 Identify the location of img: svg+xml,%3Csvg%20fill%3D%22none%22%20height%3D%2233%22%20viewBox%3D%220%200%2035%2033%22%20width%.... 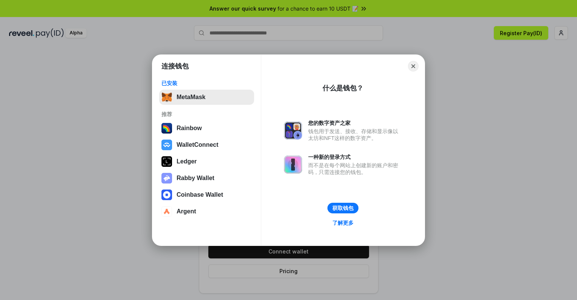
(167, 97).